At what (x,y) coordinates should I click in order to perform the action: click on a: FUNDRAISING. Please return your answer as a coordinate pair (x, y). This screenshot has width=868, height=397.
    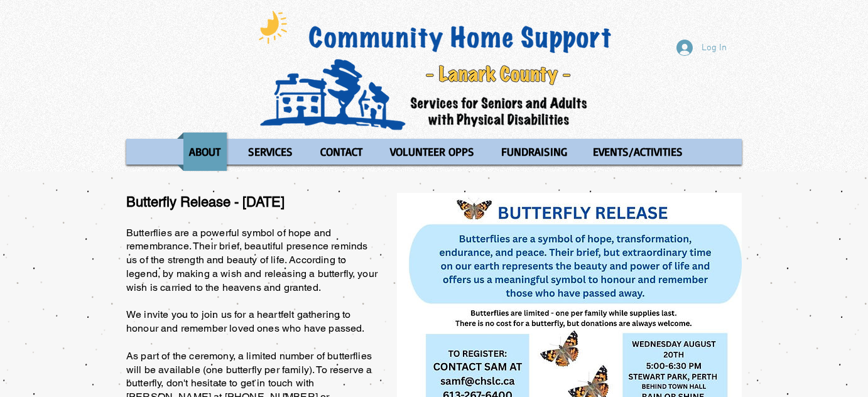
    Looking at the image, I should click on (533, 152).